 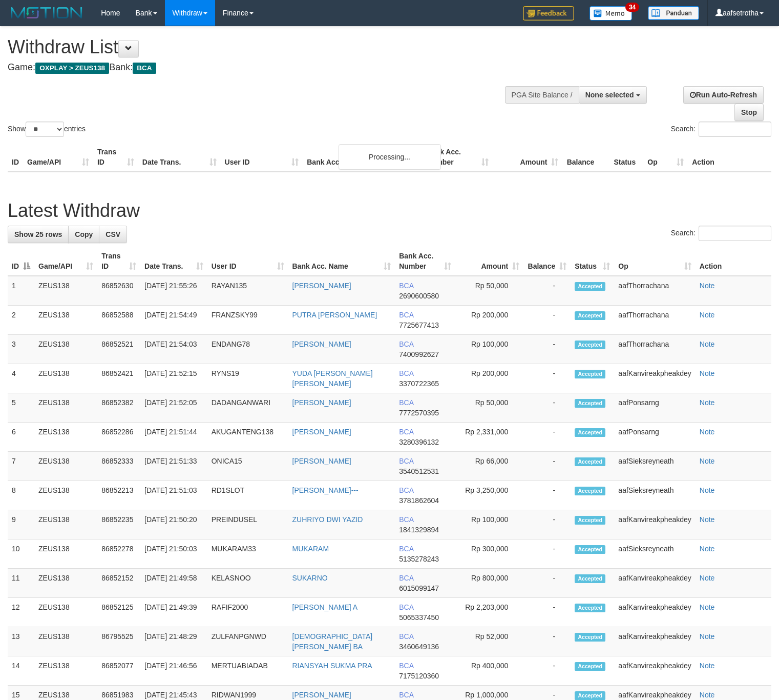 What do you see at coordinates (119, 525) in the screenshot?
I see `td: 86852235` at bounding box center [119, 525].